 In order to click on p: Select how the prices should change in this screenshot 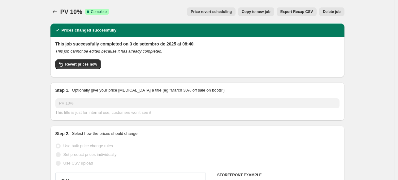, I will do `click(105, 134)`.